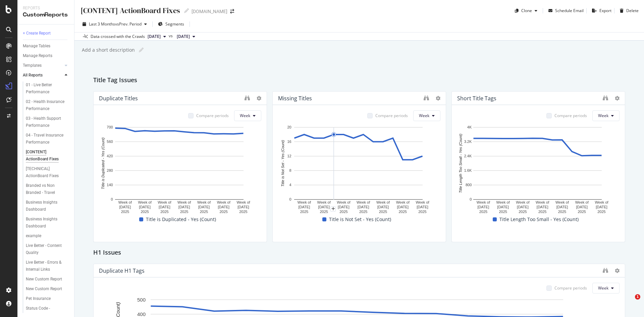 This screenshot has width=644, height=317. What do you see at coordinates (470, 127) in the screenshot?
I see `text: 4K` at bounding box center [470, 127].